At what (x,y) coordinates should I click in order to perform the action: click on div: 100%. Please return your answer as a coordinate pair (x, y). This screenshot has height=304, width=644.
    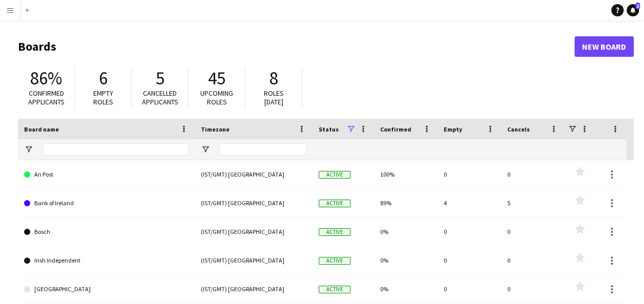
    Looking at the image, I should click on (406, 174).